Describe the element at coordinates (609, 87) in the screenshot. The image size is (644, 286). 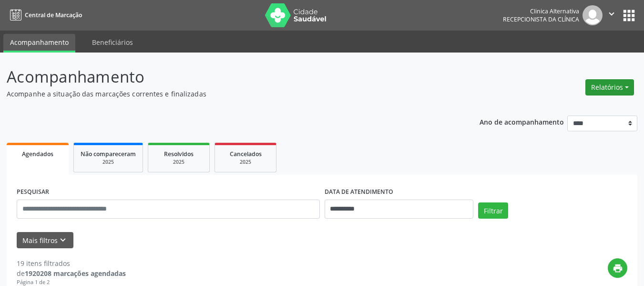
I see `button: Relatórios` at that location.